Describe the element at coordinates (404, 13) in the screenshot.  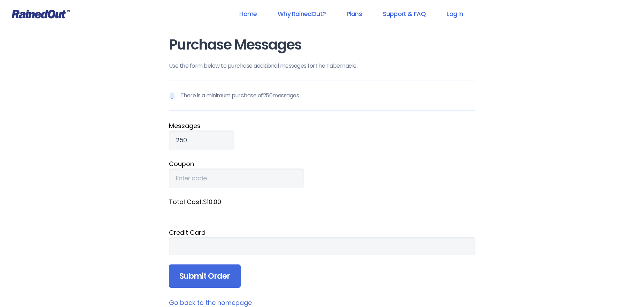
I see `a: Support & FAQ` at that location.